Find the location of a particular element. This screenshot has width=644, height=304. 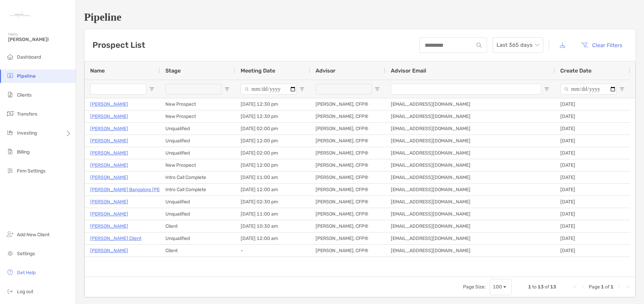

span: 13 is located at coordinates (540, 287).